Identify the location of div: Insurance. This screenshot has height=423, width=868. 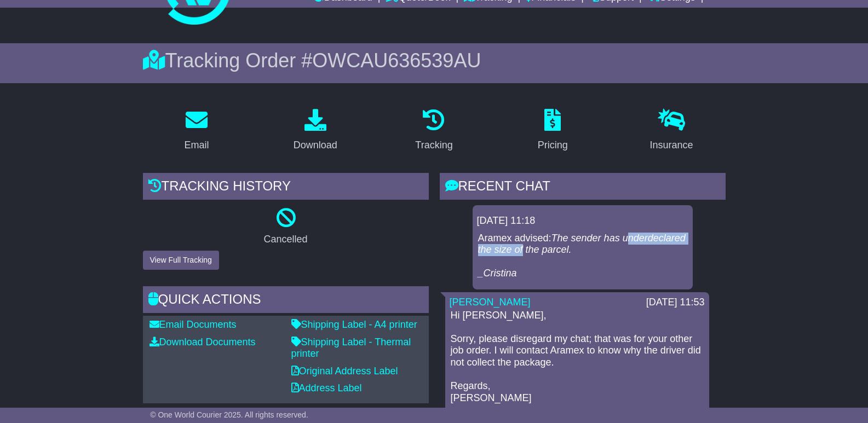
(671, 145).